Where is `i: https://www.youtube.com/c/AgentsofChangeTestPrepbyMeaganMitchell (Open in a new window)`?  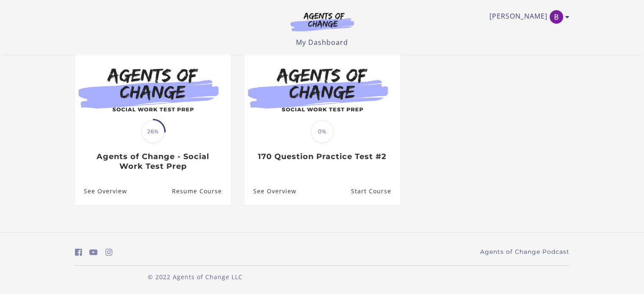
i: https://www.youtube.com/c/AgentsofChangeTestPrepbyMeaganMitchell (Open in a new window) is located at coordinates (94, 252).